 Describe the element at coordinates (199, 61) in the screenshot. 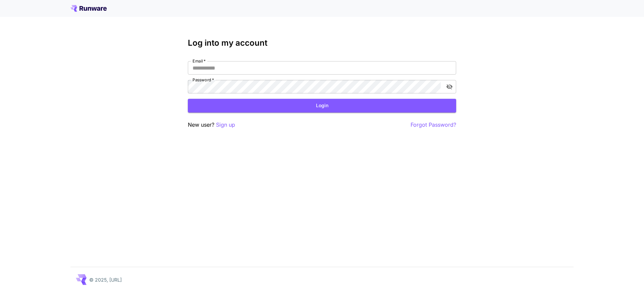

I see `label: Email` at that location.